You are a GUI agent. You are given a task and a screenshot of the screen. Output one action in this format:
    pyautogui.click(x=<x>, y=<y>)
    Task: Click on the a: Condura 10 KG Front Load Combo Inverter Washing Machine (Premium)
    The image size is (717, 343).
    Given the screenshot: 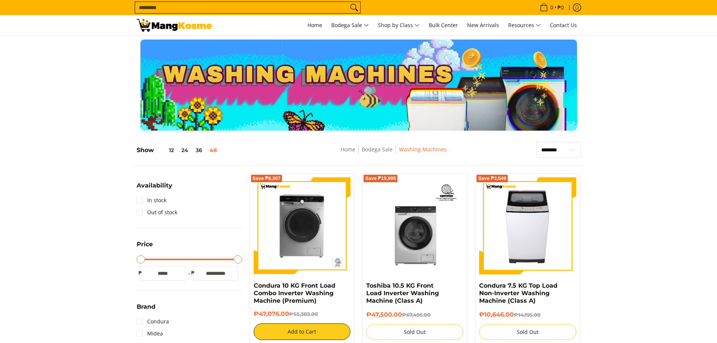 What is the action you would take?
    pyautogui.click(x=294, y=293)
    